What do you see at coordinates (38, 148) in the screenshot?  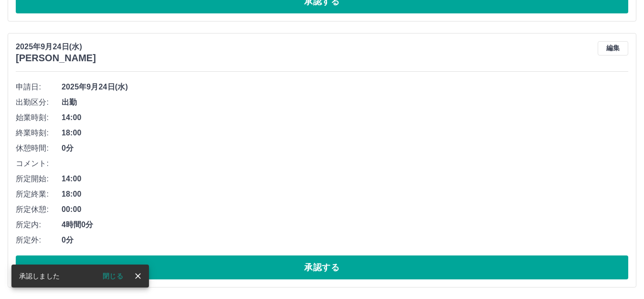 I see `span: 休憩時間:` at bounding box center [38, 148].